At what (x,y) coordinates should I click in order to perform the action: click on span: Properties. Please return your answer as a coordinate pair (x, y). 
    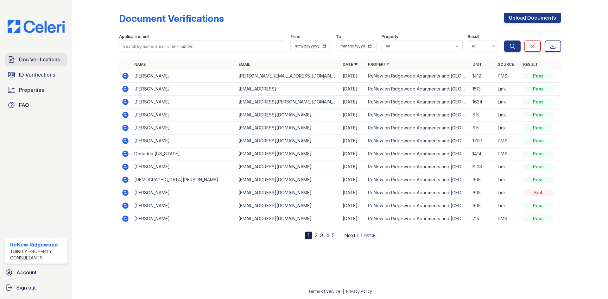
    Looking at the image, I should click on (31, 90).